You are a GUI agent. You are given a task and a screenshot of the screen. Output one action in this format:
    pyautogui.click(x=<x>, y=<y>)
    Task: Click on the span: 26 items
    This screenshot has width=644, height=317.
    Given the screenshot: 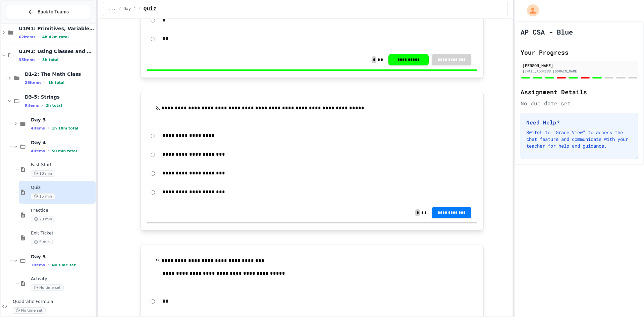 What is the action you would take?
    pyautogui.click(x=33, y=83)
    